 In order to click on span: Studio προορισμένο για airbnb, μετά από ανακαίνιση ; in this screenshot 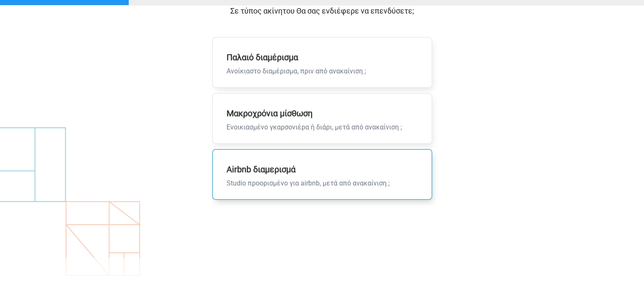, I will do `click(308, 183)`.